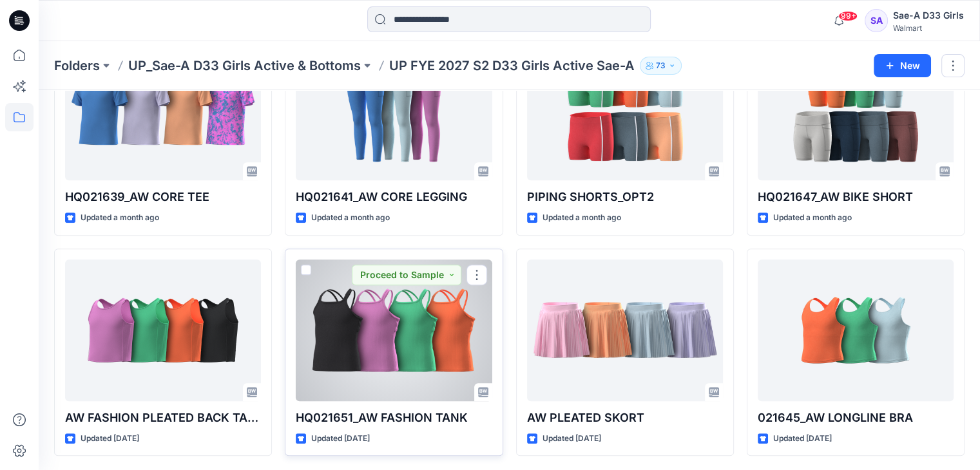 This screenshot has height=470, width=980. Describe the element at coordinates (855, 197) in the screenshot. I see `p: HQ021647_AW BIKE SHORT` at that location.